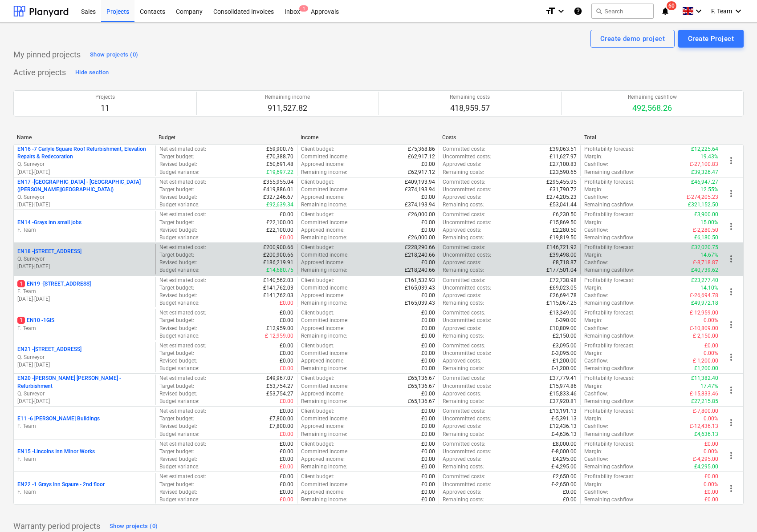  What do you see at coordinates (705, 336) in the screenshot?
I see `p: £-2,150.00` at bounding box center [705, 336].